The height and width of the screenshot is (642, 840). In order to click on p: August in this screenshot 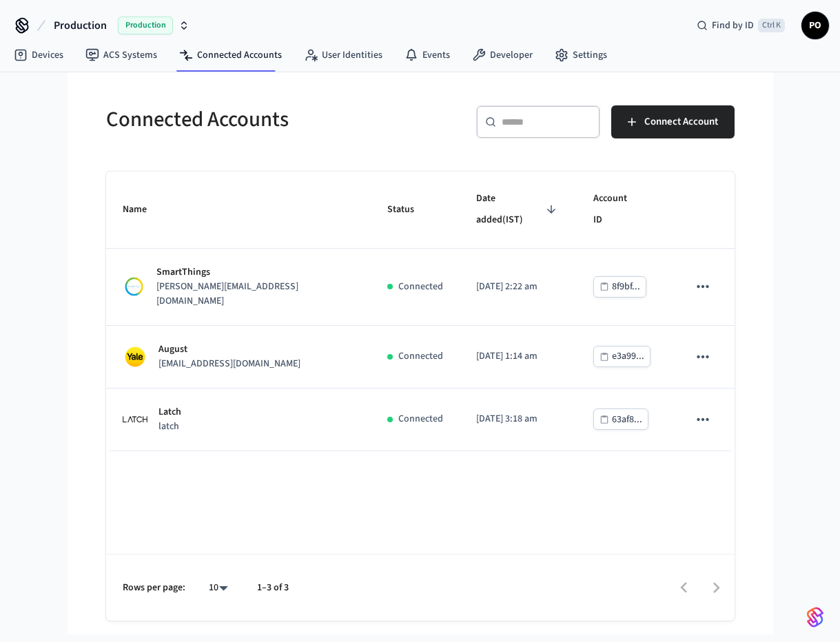, I will do `click(229, 349)`.